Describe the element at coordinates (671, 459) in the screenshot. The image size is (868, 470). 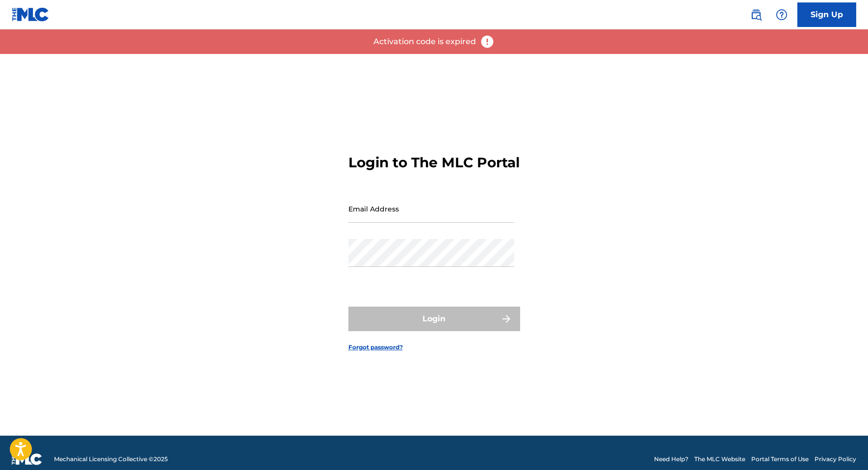
I see `a: Need Help?` at that location.